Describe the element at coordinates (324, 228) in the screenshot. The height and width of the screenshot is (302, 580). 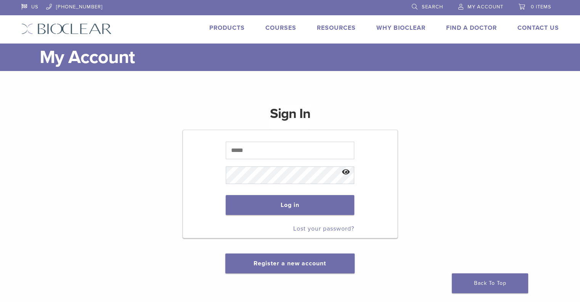
I see `a: Lost your password?` at that location.